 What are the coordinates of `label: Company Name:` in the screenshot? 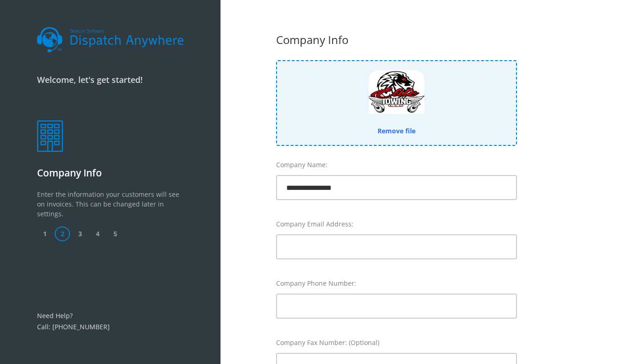 It's located at (397, 165).